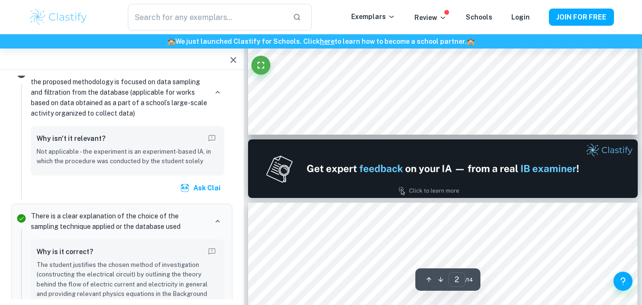  I want to click on a: Login, so click(520, 17).